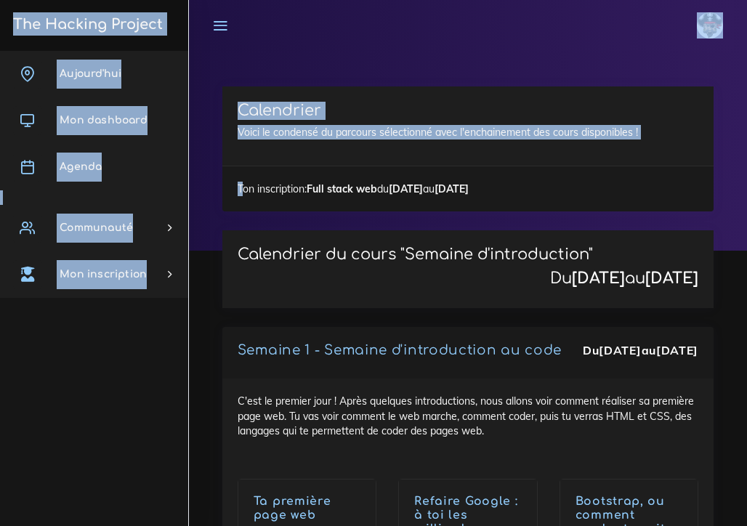 Image resolution: width=747 pixels, height=526 pixels. Describe the element at coordinates (710, 25) in the screenshot. I see `img: avatar` at that location.